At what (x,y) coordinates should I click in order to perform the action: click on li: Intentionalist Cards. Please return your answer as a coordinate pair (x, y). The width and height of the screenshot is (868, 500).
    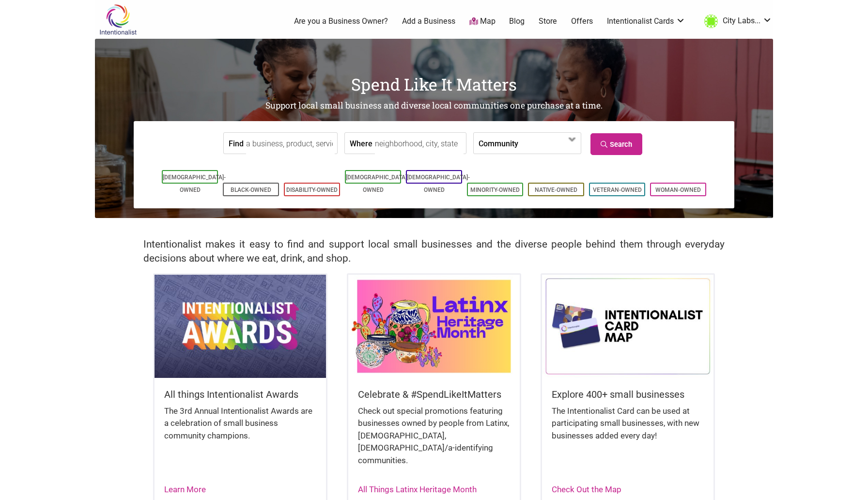
    Looking at the image, I should click on (646, 22).